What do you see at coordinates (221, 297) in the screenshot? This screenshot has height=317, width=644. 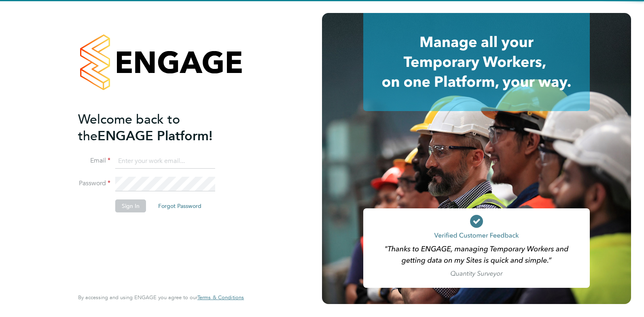 I see `a: Terms & Conditions` at bounding box center [221, 297].